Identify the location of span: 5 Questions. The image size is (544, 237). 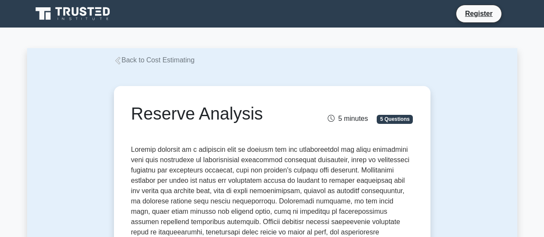
(395, 119).